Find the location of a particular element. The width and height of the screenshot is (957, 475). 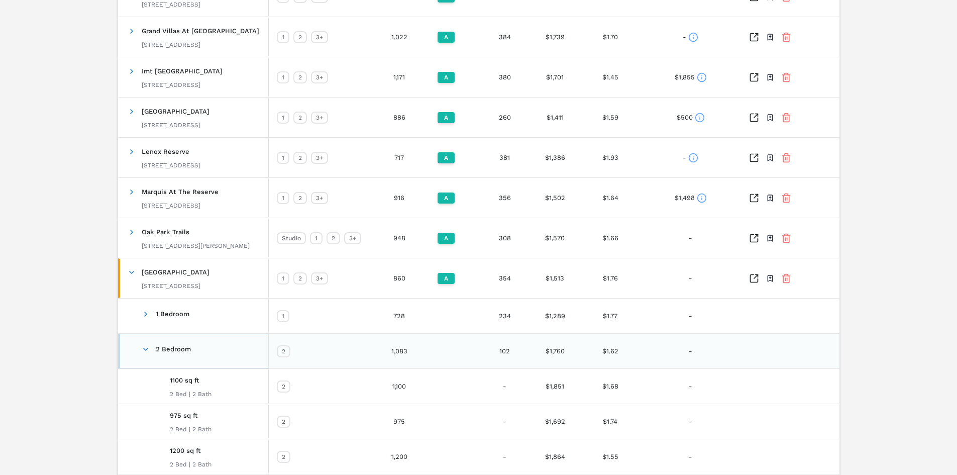

div: $1,864 is located at coordinates (555, 456).